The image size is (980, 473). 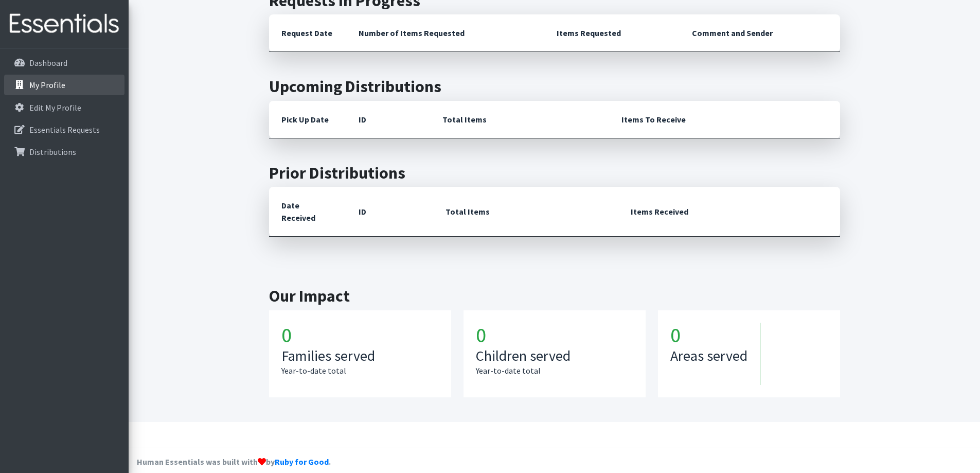 I want to click on strong: Human Essentials was built with by ., so click(x=233, y=461).